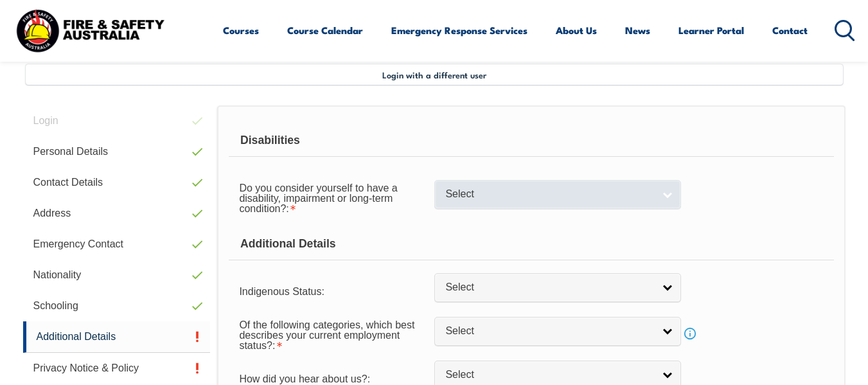  What do you see at coordinates (117, 275) in the screenshot?
I see `a: Nationality` at bounding box center [117, 275].